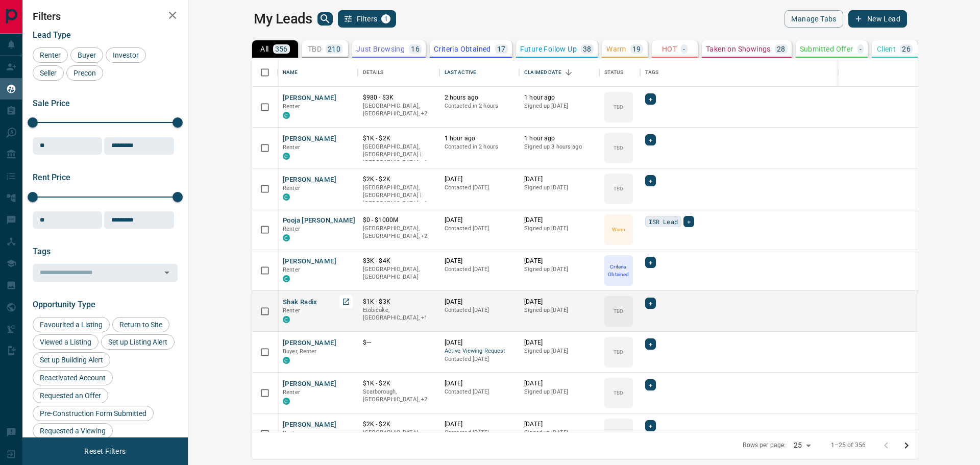  Describe the element at coordinates (827, 49) in the screenshot. I see `p: Submitted Offer` at that location.